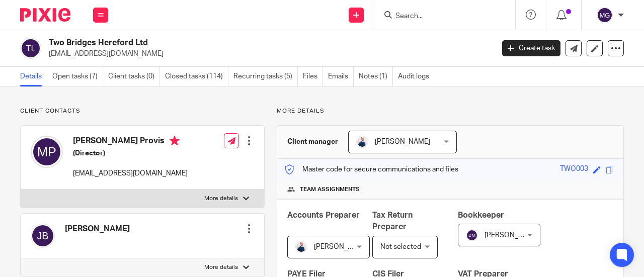 The height and width of the screenshot is (277, 644). Describe the element at coordinates (341, 76) in the screenshot. I see `a: Emails` at that location.